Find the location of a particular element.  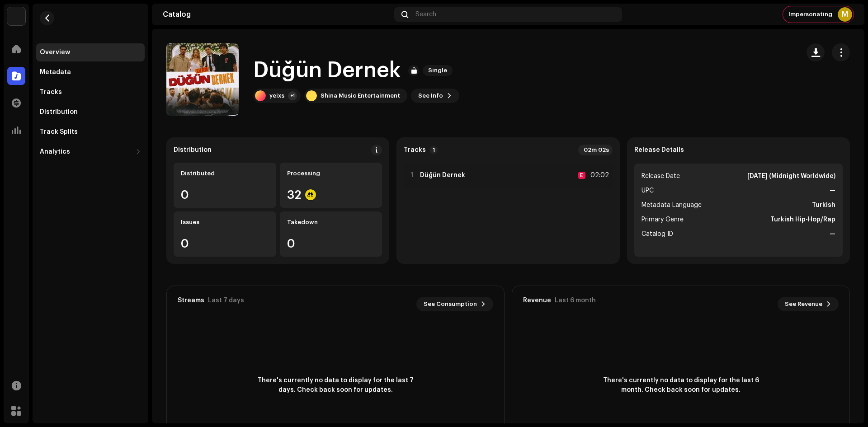

strong: Tracks is located at coordinates (414, 150).